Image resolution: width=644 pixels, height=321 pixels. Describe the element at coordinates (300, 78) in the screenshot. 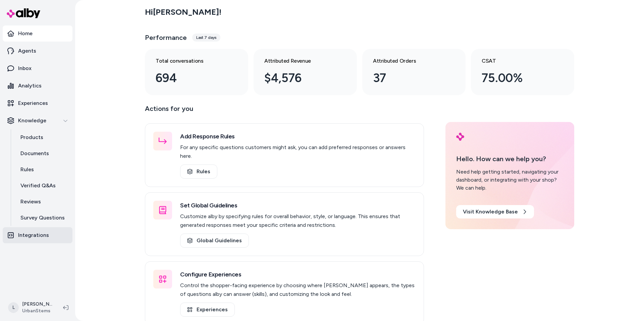

I see `div: $4,576` at that location.